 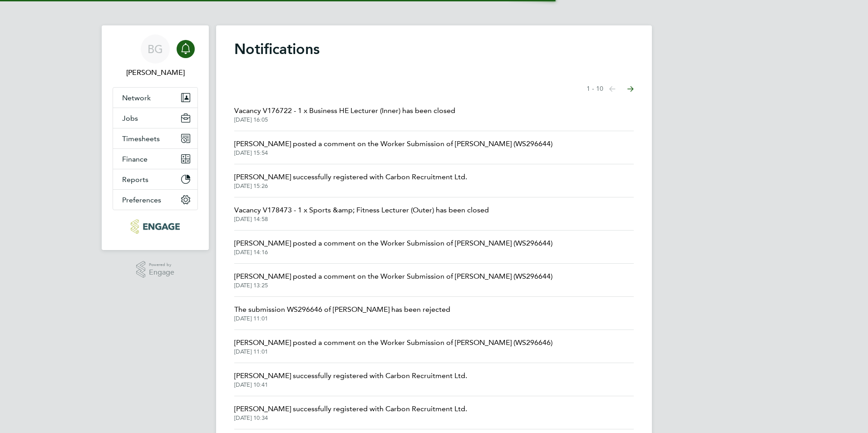 What do you see at coordinates (155, 270) in the screenshot?
I see `a: Powered byEngage` at bounding box center [155, 270].